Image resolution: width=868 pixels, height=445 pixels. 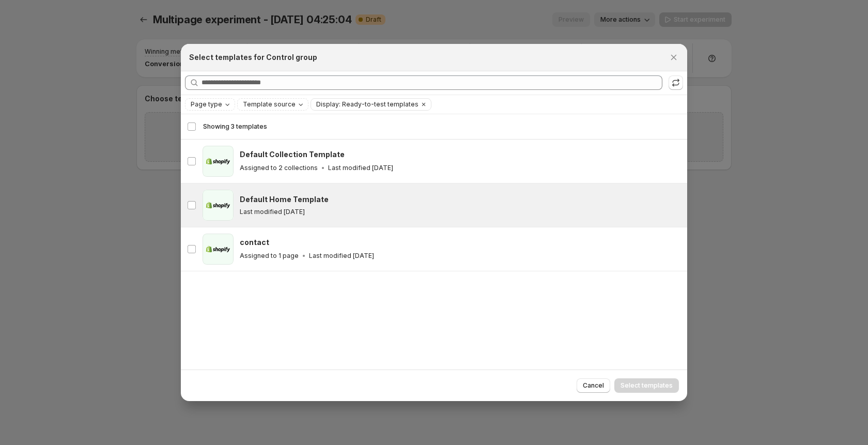 What do you see at coordinates (593, 386) in the screenshot?
I see `span: Cancel` at bounding box center [593, 386].